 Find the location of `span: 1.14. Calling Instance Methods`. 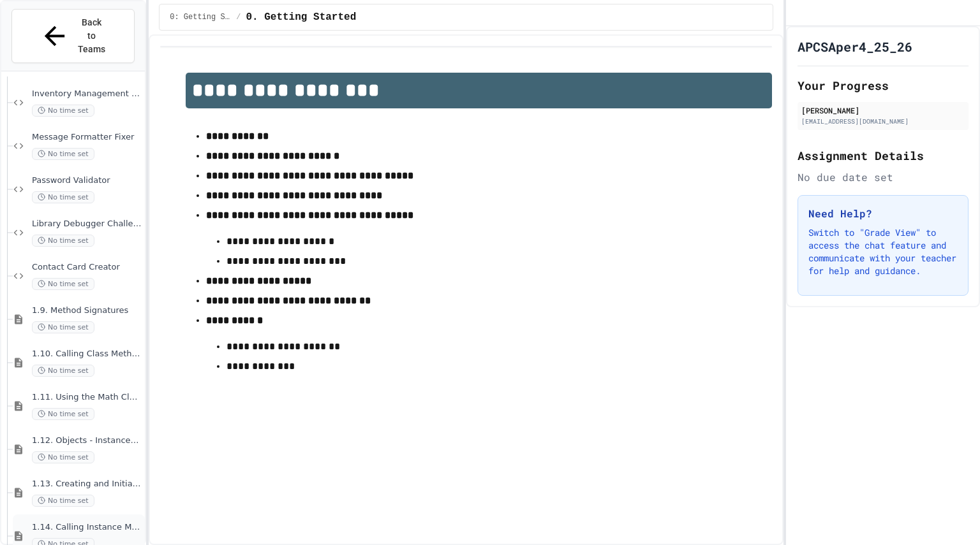

span: 1.14. Calling Instance Methods is located at coordinates (87, 527).